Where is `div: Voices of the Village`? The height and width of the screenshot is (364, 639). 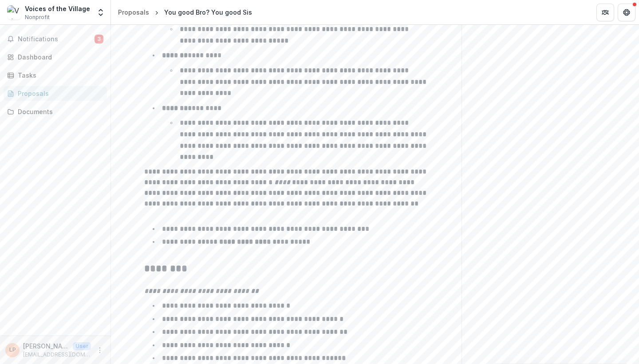 div: Voices of the Village is located at coordinates (57, 9).